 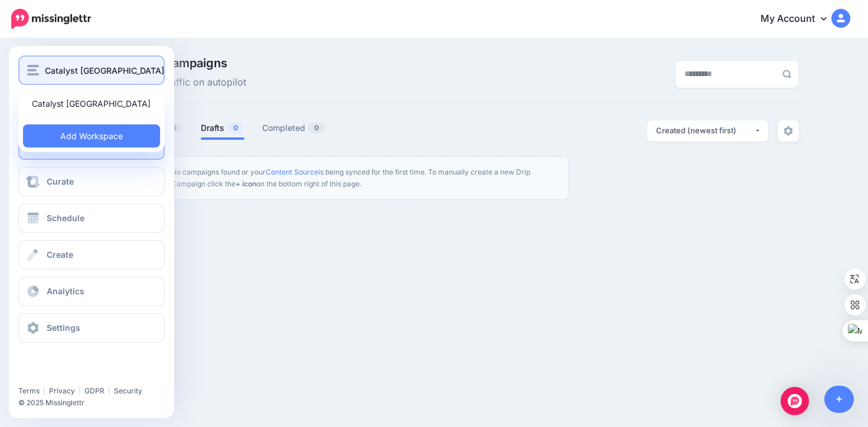 I want to click on a: Content Source, so click(x=291, y=172).